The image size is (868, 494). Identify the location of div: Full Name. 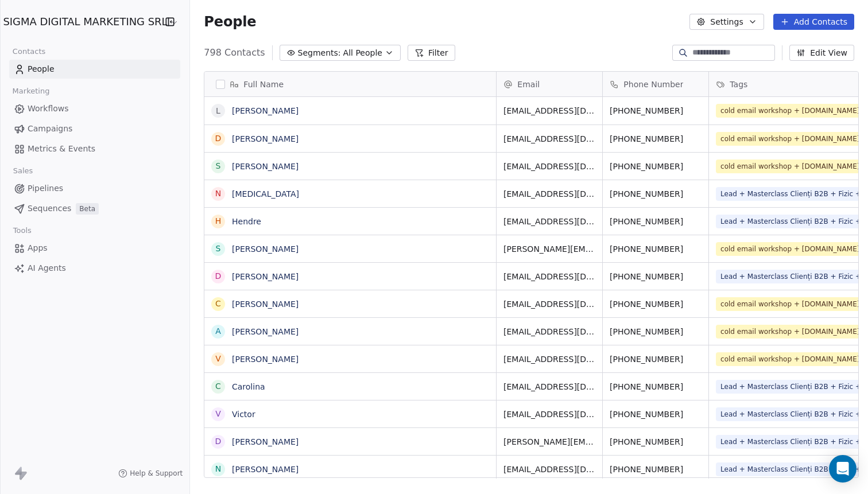
(350, 84).